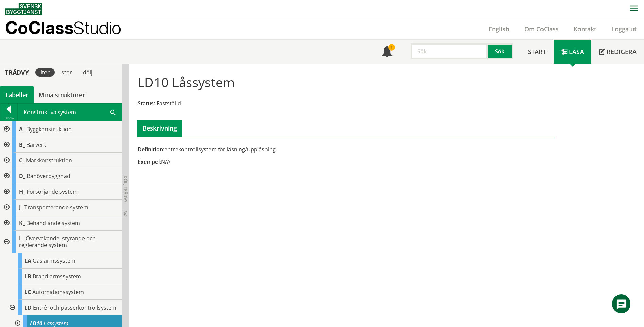  I want to click on span: Redigera, so click(622, 52).